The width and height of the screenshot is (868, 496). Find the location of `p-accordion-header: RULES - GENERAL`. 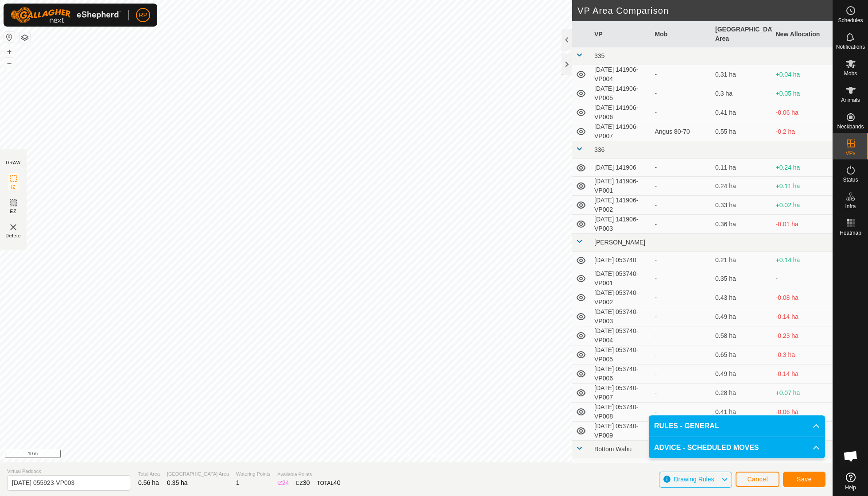

p-accordion-header: RULES - GENERAL is located at coordinates (737, 426).